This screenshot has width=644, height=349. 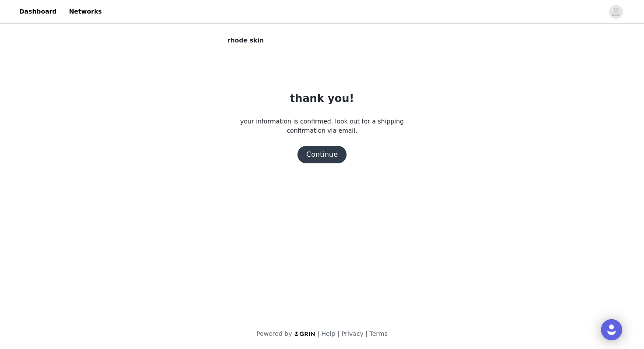 I want to click on a: Dashboard, so click(x=38, y=12).